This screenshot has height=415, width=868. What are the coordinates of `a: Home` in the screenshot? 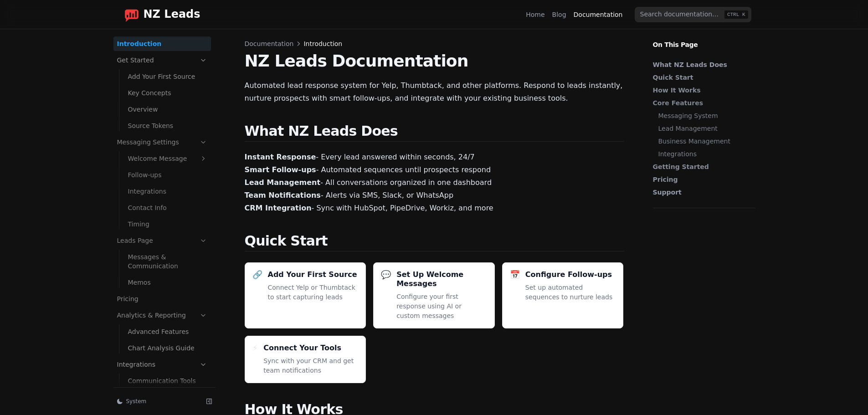 It's located at (535, 15).